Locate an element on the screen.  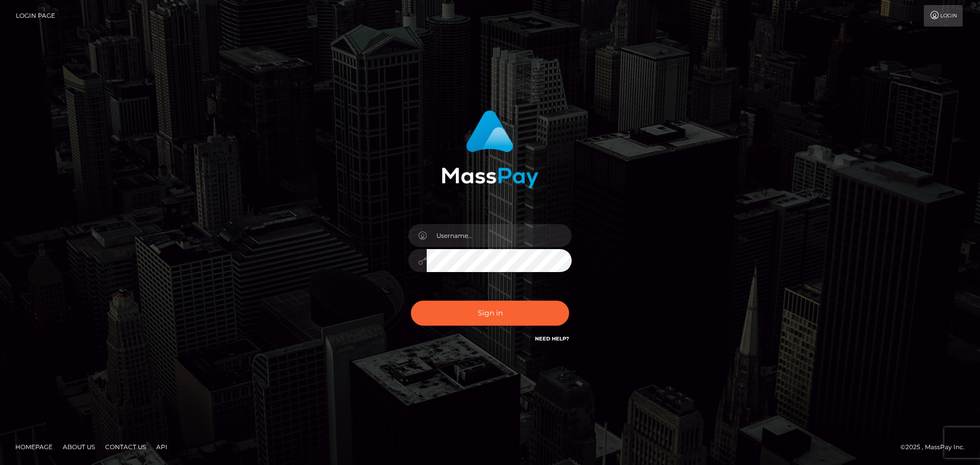
a: Homepage is located at coordinates (34, 446).